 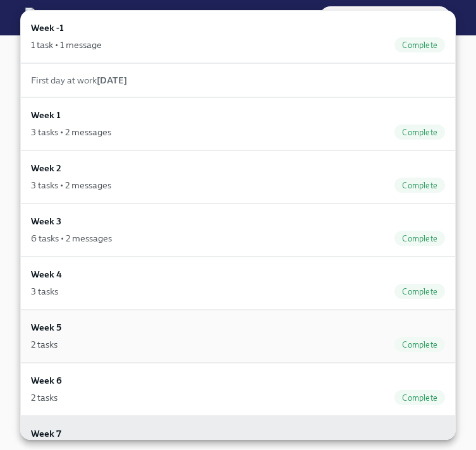 I want to click on h6: Week 6, so click(x=46, y=381).